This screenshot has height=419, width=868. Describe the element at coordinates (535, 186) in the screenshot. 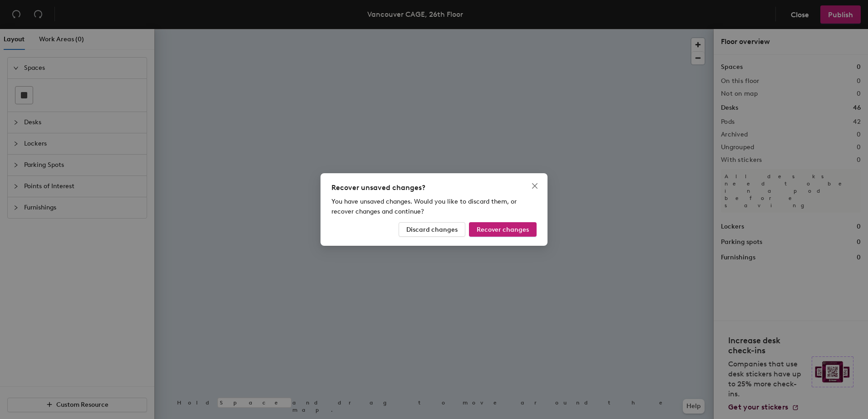

I see `button: Close` at that location.